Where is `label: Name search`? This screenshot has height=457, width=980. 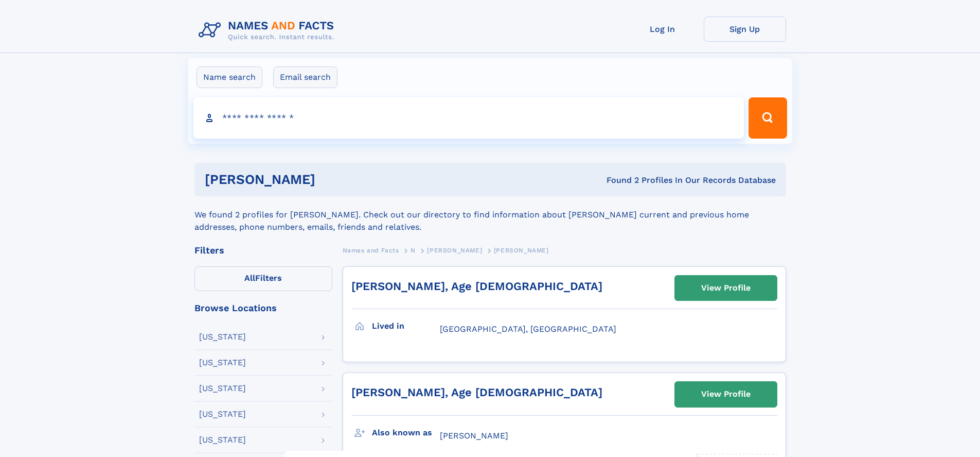 label: Name search is located at coordinates (229, 77).